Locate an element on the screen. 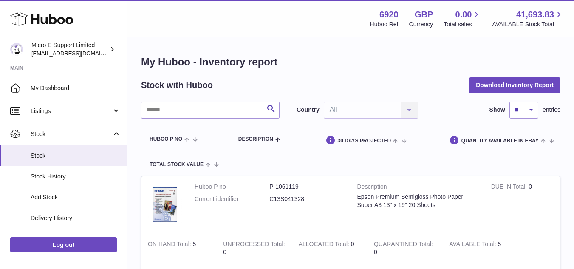 Image resolution: width=574 pixels, height=269 pixels. a: 41,693.83 AVAILABLE Stock Total is located at coordinates (528, 19).